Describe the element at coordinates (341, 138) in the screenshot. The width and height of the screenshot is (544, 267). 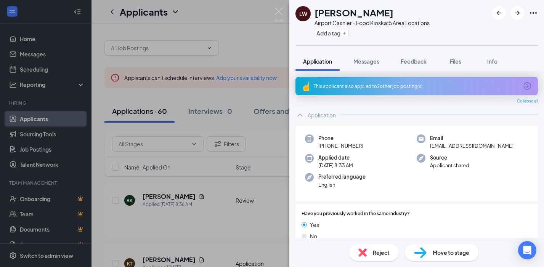
I see `span: Phone` at that location.